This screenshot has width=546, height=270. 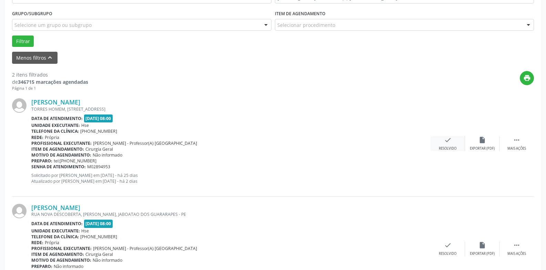 What do you see at coordinates (300, 13) in the screenshot?
I see `label: Item de agendamento` at bounding box center [300, 13].